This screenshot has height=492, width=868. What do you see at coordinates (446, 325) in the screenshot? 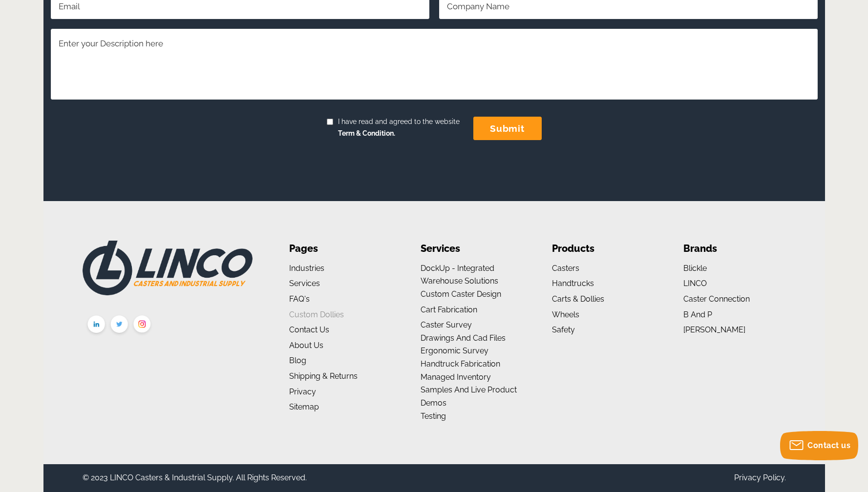
I see `a: Caster Survey` at bounding box center [446, 325].